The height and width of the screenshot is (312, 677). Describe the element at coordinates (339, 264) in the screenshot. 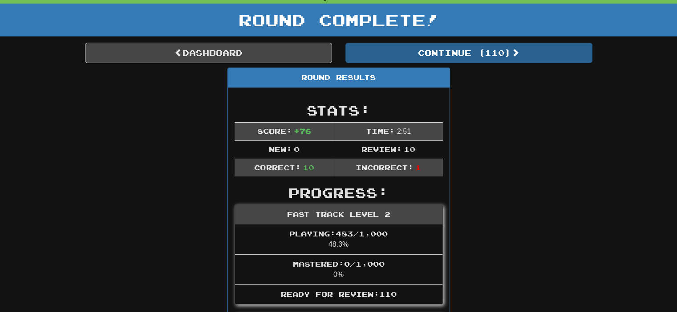

I see `span: Mastered: 0 / 1,000` at that location.